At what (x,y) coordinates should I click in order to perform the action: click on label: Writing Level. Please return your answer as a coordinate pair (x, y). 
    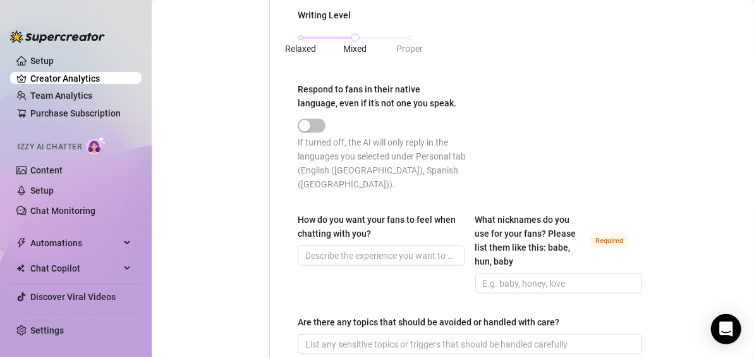
    Looking at the image, I should click on (329, 15).